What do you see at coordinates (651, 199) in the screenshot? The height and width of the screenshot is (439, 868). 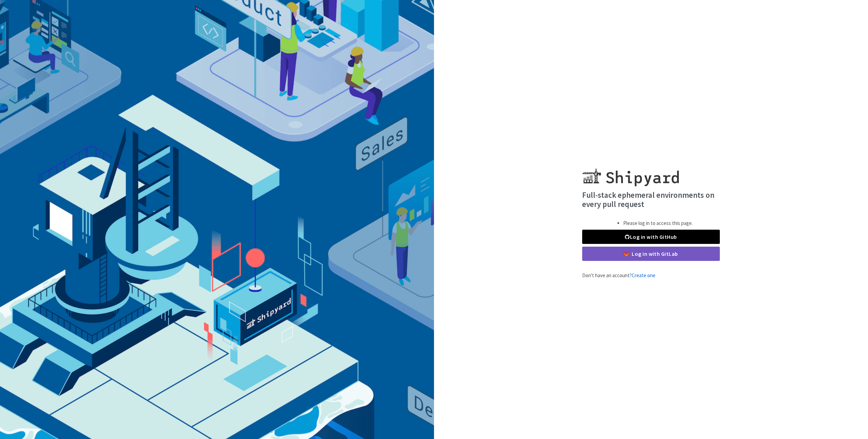 I see `h4: Full-stack ephemeral environments on every pull request` at bounding box center [651, 199].